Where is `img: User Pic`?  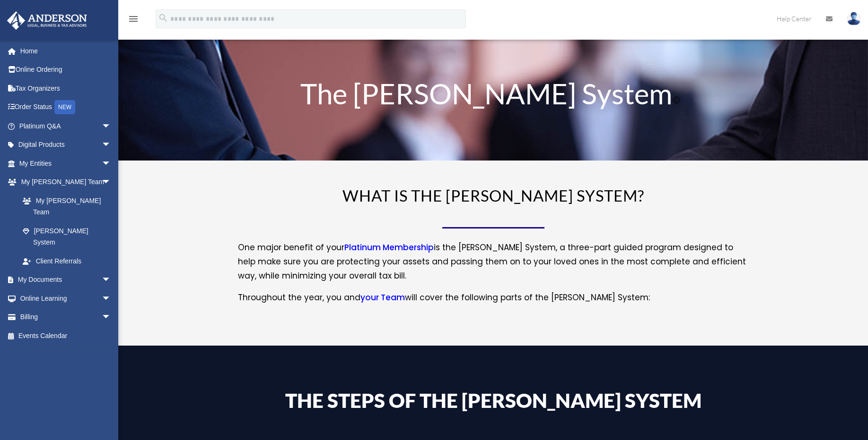 img: User Pic is located at coordinates (854, 18).